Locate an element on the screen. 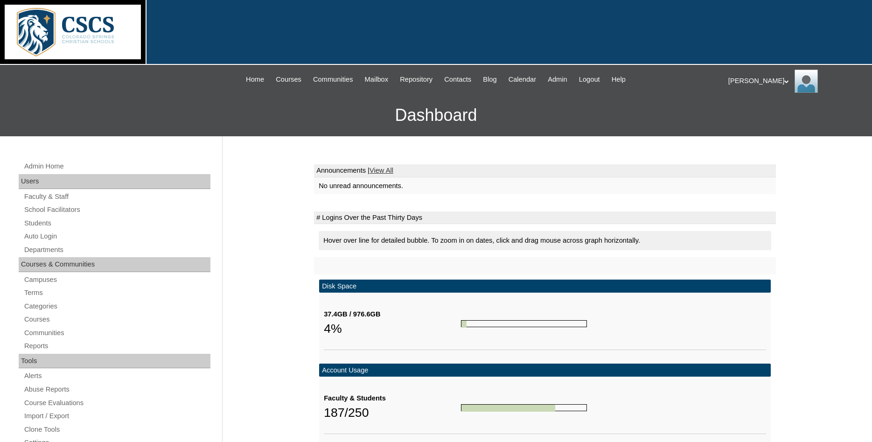 Image resolution: width=872 pixels, height=442 pixels. a: Clone Tools is located at coordinates (117, 429).